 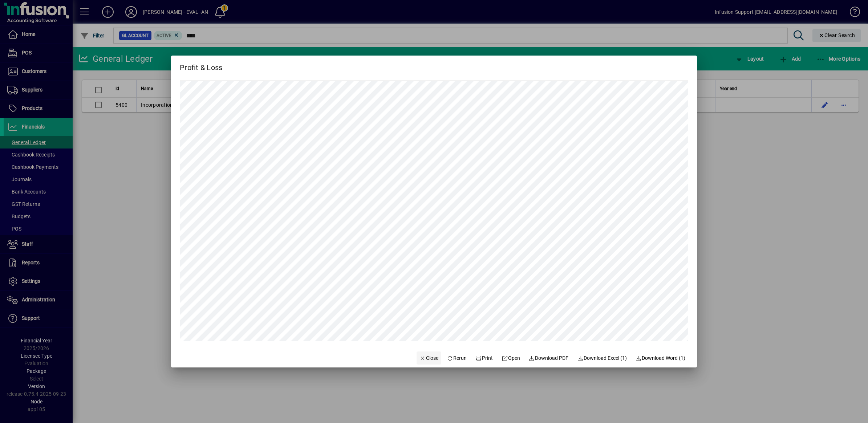 What do you see at coordinates (484, 358) in the screenshot?
I see `button: Print` at bounding box center [484, 358].